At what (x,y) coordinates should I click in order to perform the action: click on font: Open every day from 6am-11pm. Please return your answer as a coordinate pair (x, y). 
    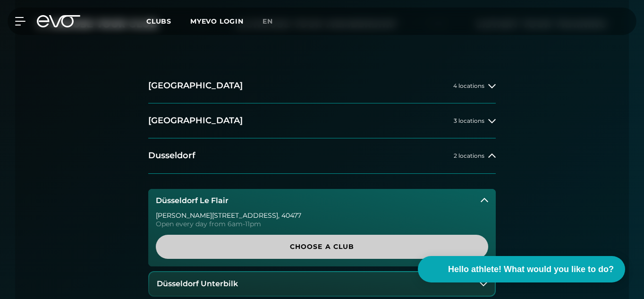
    Looking at the image, I should click on (209, 224).